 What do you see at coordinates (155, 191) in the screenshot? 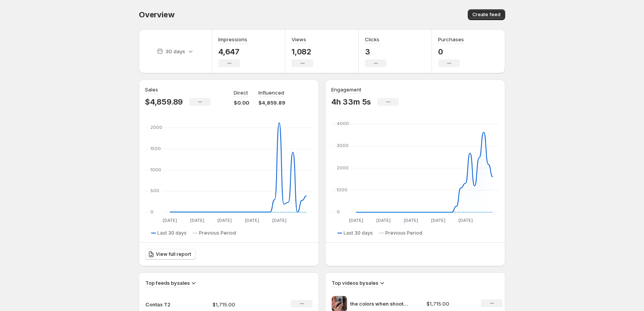
I see `text: 500` at bounding box center [155, 191].